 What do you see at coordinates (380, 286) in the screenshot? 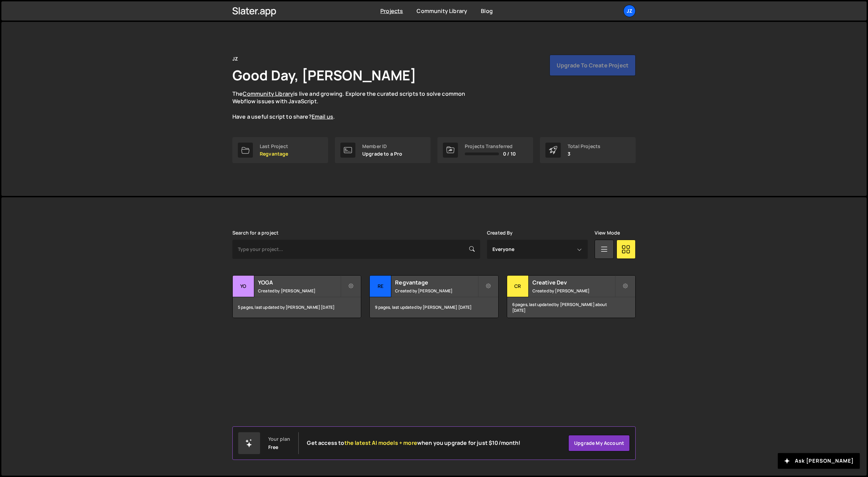
I see `div: Re` at bounding box center [380, 286].